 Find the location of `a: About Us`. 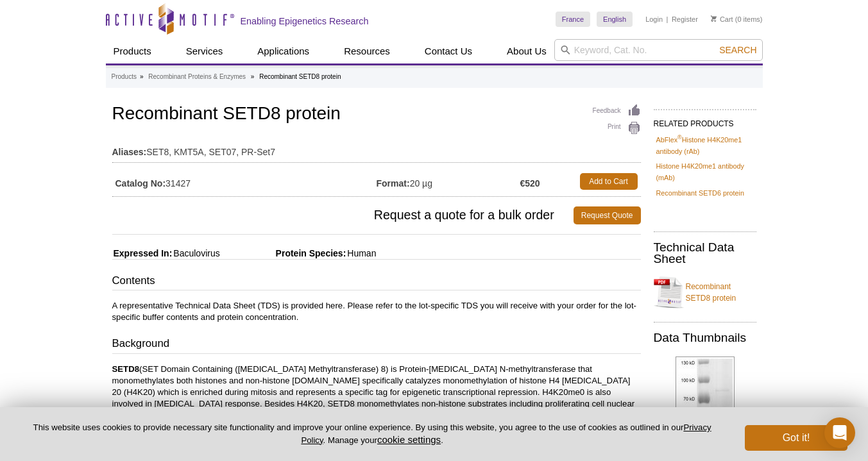

a: About Us is located at coordinates (526, 51).